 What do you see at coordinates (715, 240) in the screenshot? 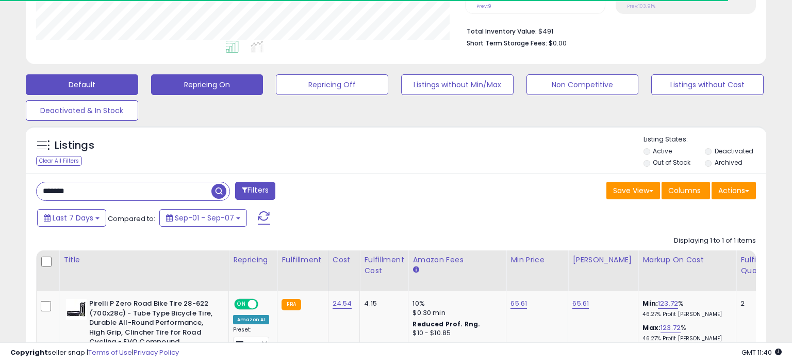
I see `div: Displaying 1 to 1 of 1 items` at bounding box center [715, 240].